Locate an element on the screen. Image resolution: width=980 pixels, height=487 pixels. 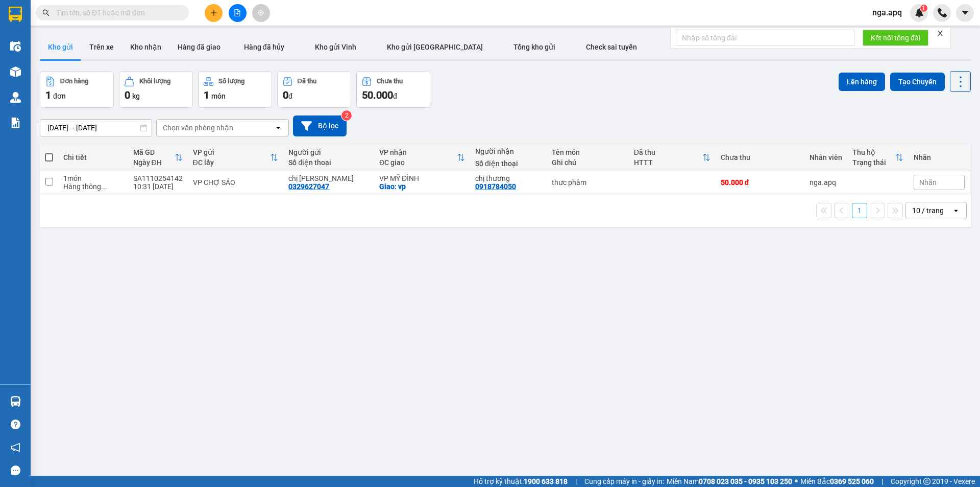
img: logo is located at coordinates (9, 80).